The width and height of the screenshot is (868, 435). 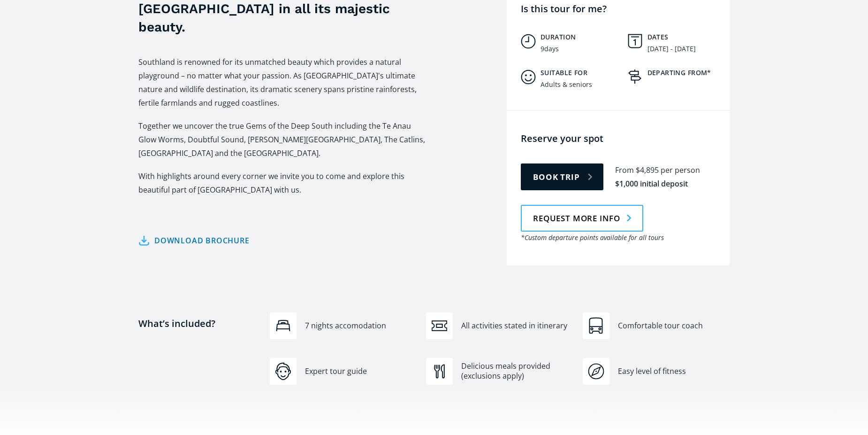 What do you see at coordinates (674, 326) in the screenshot?
I see `div: Comfortable tour coach` at bounding box center [674, 326].